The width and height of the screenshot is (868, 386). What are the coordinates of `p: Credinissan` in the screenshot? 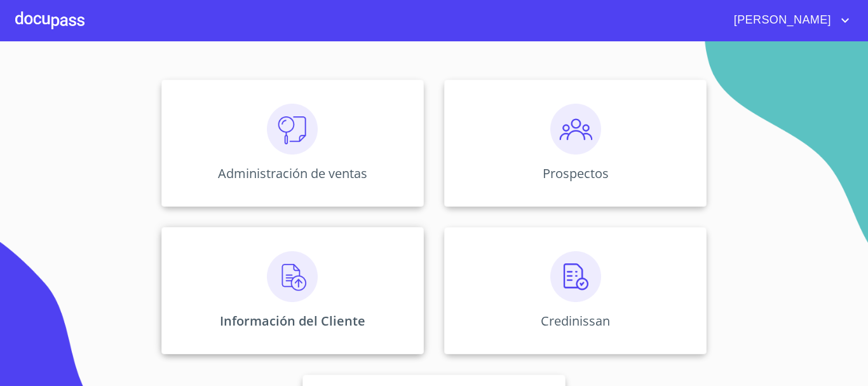 It's located at (575, 320).